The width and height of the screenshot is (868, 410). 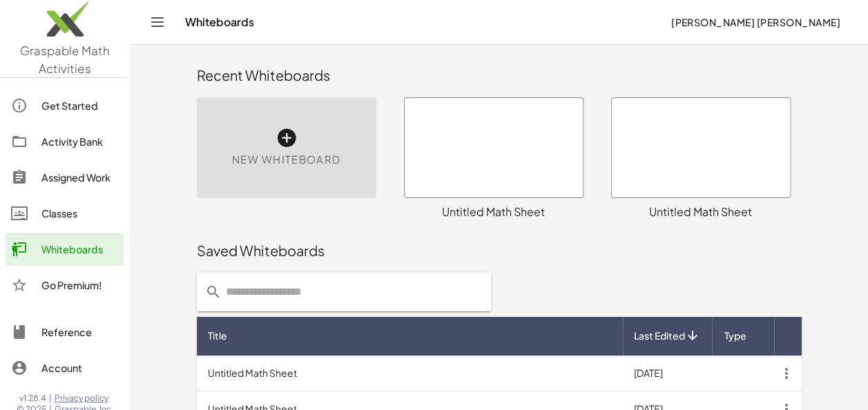 I want to click on i: prepended action, so click(x=213, y=292).